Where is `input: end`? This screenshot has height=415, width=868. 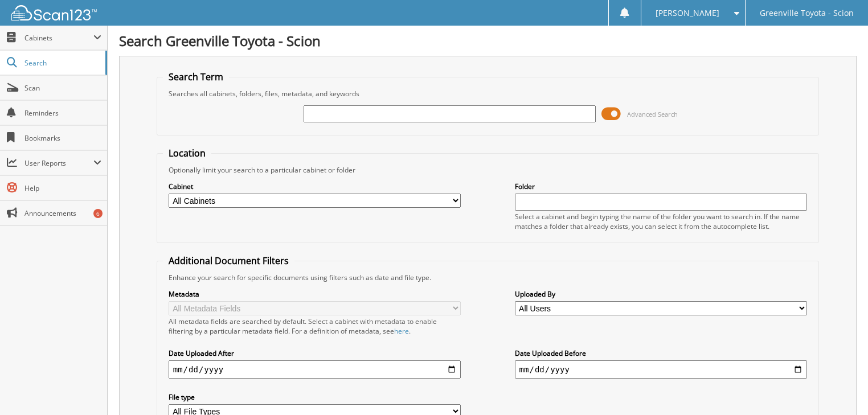 input: end is located at coordinates (661, 369).